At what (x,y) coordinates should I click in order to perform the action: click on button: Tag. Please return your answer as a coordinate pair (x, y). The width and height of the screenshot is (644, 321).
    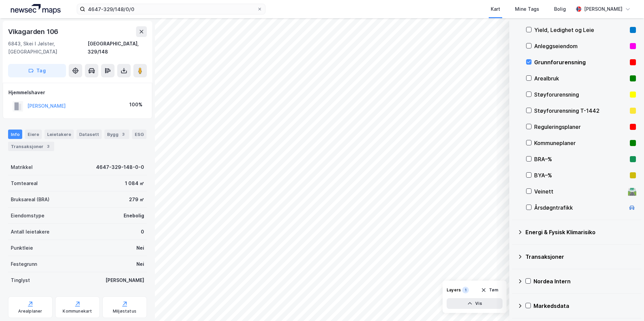
    Looking at the image, I should click on (37, 70).